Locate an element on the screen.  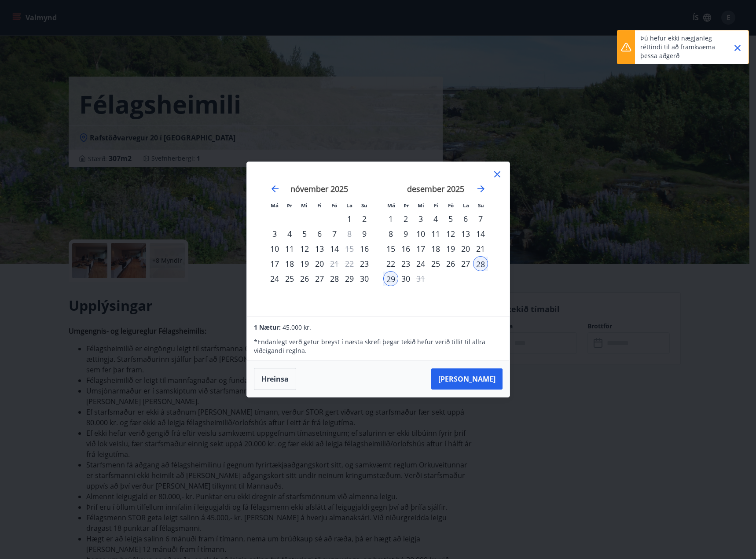
div: 12 is located at coordinates (450, 234).